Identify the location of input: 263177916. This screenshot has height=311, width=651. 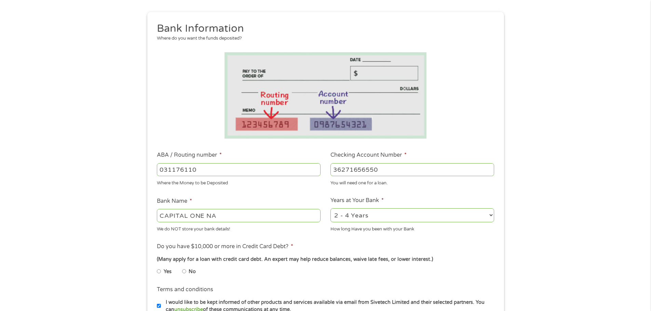
(238, 170).